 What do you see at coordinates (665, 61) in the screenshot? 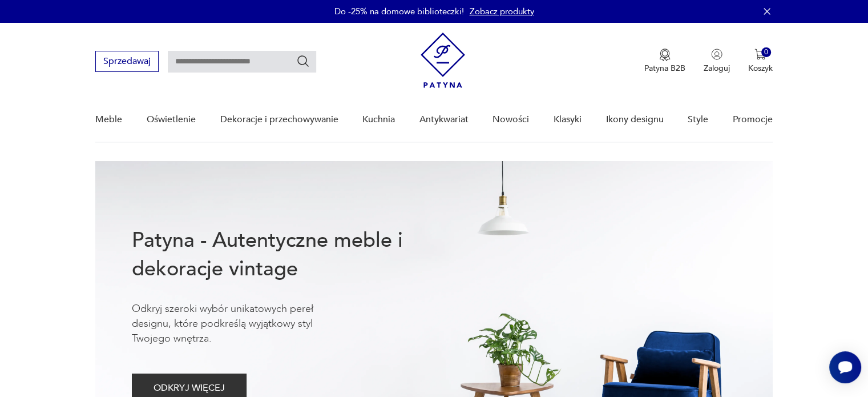
I see `a: Ikona medaluPatyna B2B` at bounding box center [665, 61].